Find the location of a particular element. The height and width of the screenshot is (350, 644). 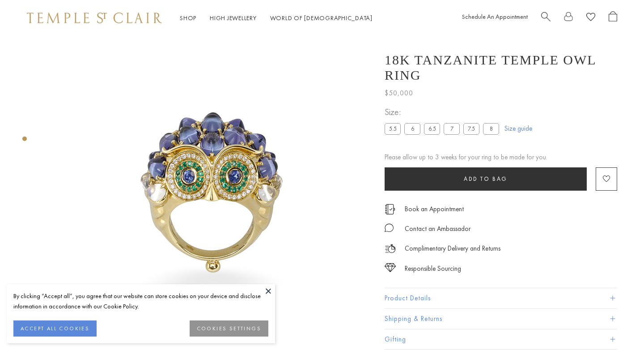

button: Gifting is located at coordinates (501, 339).